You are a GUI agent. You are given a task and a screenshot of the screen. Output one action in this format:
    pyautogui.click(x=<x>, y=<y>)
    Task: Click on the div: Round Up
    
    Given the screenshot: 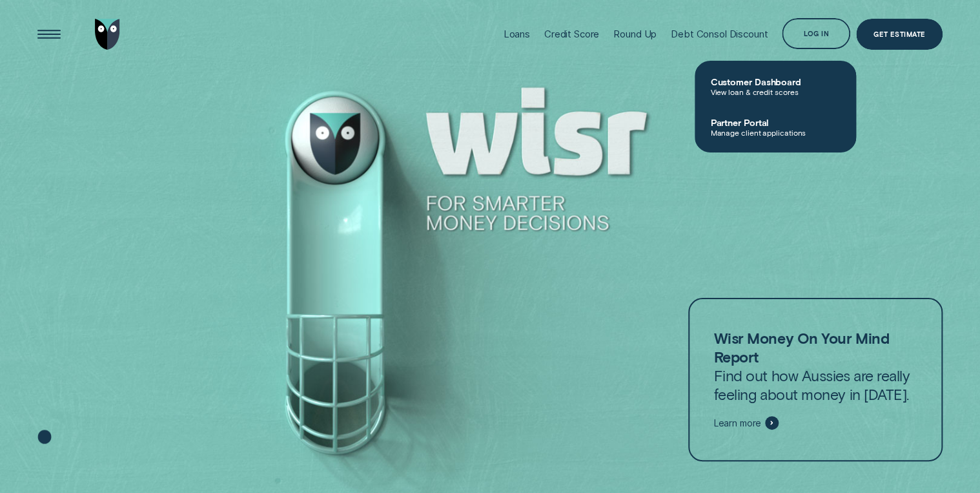 What is the action you would take?
    pyautogui.click(x=634, y=33)
    